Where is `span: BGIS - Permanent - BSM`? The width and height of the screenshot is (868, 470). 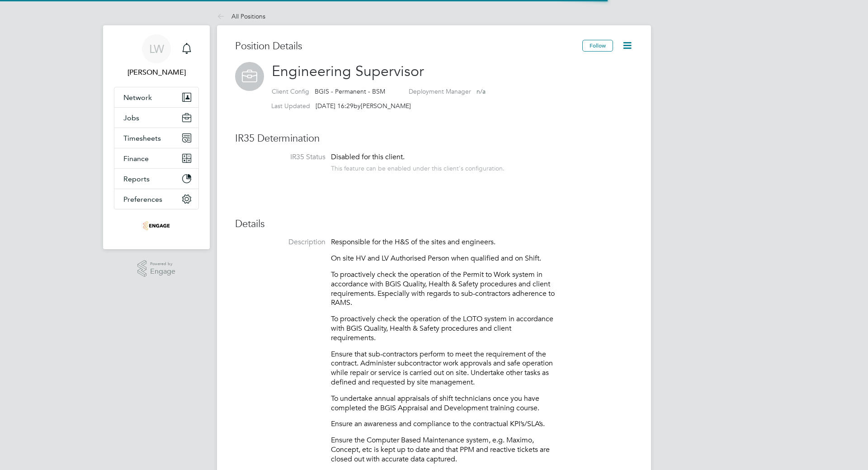
span: BGIS - Permanent - BSM is located at coordinates (350, 91).